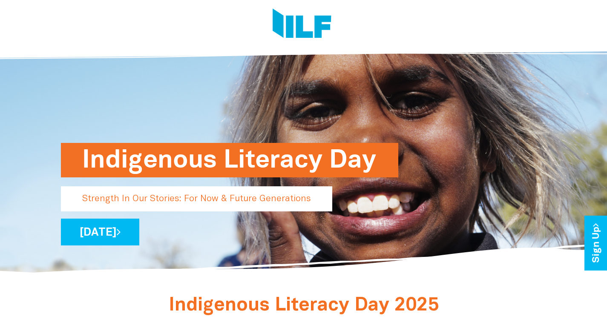 Image resolution: width=607 pixels, height=319 pixels. I want to click on span: Indigenous Literacy Day 2025, so click(304, 306).